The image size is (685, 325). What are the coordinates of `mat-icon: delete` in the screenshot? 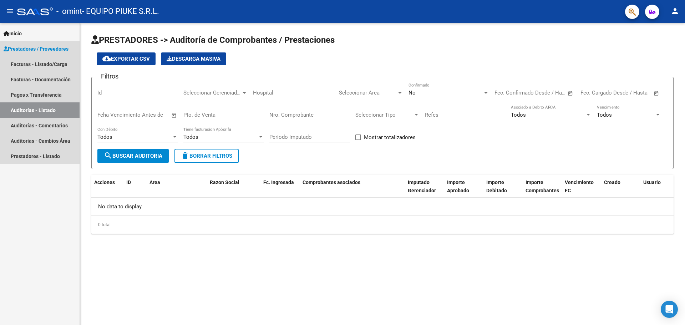 It's located at (185, 156).